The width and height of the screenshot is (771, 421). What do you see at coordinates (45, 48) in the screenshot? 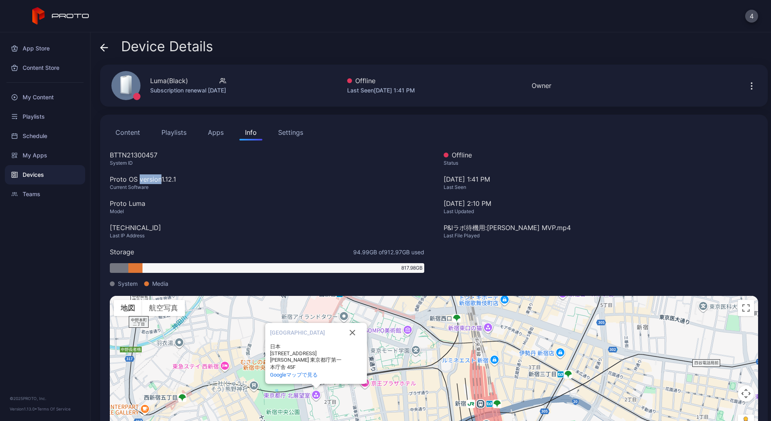
I see `div: App Store` at bounding box center [45, 48].